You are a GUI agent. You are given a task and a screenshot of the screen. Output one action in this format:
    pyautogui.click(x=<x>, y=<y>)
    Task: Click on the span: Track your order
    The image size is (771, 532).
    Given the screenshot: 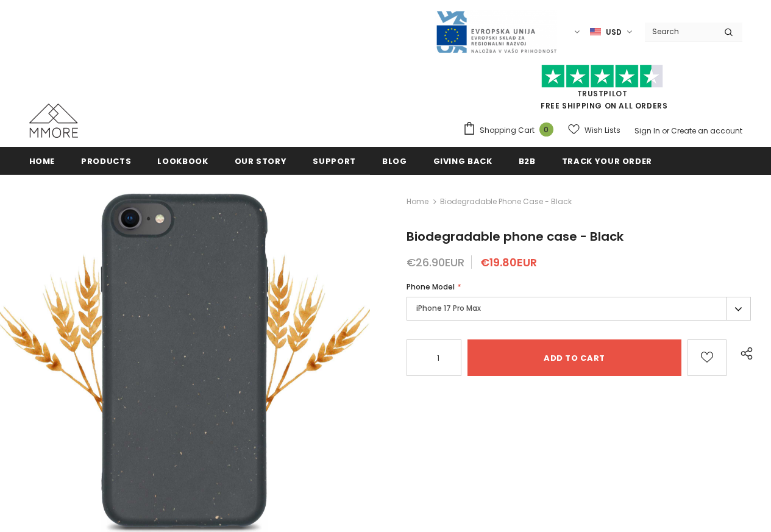 What is the action you would take?
    pyautogui.click(x=607, y=161)
    